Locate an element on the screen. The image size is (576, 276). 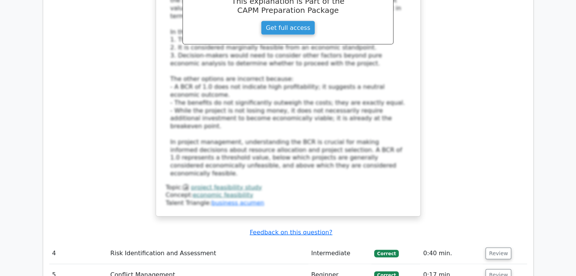
a: Feedback on this question? is located at coordinates (291, 232).